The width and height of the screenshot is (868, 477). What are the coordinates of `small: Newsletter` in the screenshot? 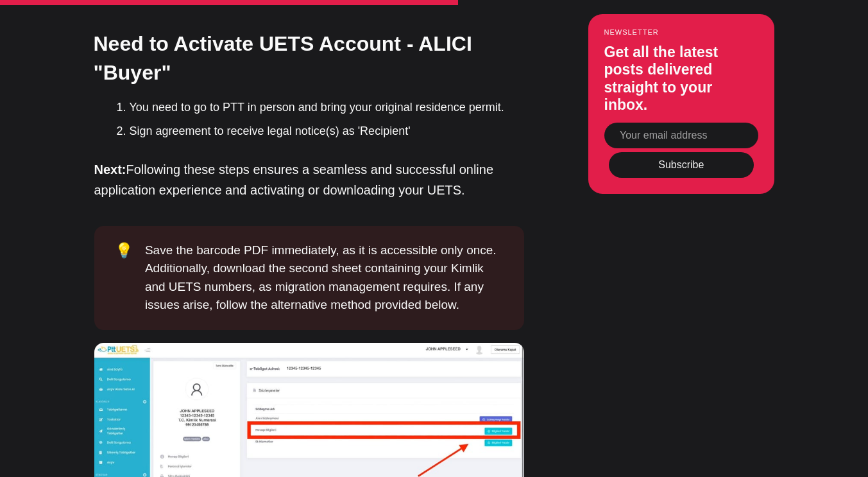 It's located at (682, 32).